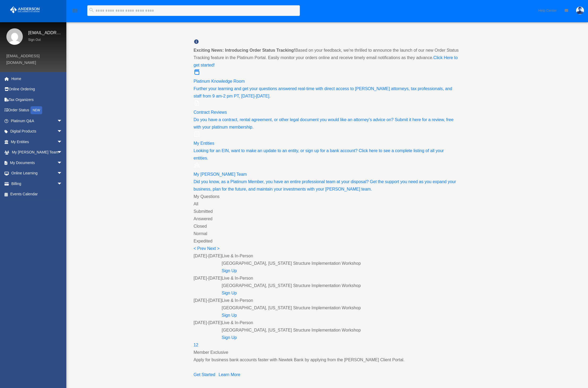 This screenshot has height=388, width=588. What do you see at coordinates (37, 184) in the screenshot?
I see `a: Billingarrow_drop_down` at bounding box center [37, 184].